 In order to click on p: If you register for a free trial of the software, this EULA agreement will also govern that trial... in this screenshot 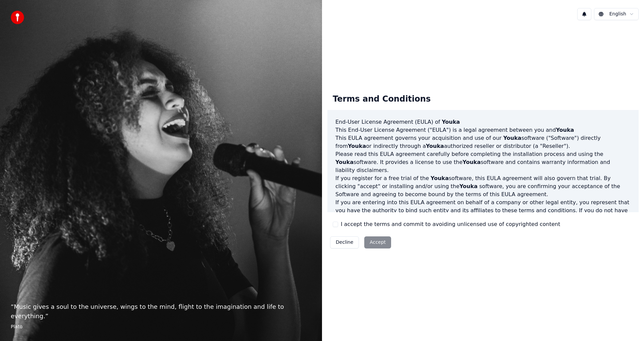, I will do `click(483, 186)`.